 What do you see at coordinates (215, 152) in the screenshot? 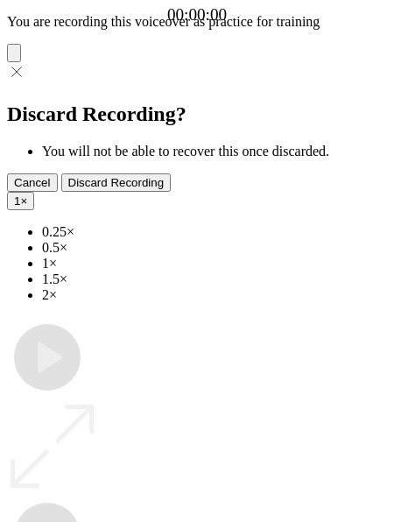
I see `li: You will not be able to recover this once discarded.` at bounding box center [215, 152].